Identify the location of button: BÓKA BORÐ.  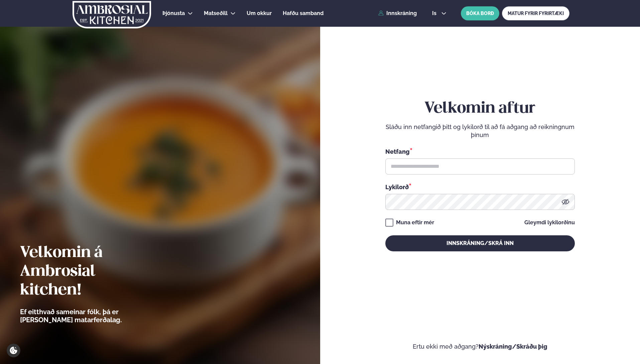
(480, 13).